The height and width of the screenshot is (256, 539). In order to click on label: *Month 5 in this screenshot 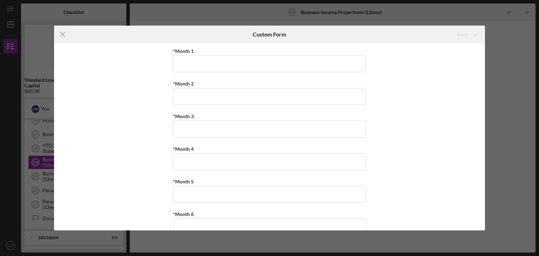, I will do `click(183, 181)`.